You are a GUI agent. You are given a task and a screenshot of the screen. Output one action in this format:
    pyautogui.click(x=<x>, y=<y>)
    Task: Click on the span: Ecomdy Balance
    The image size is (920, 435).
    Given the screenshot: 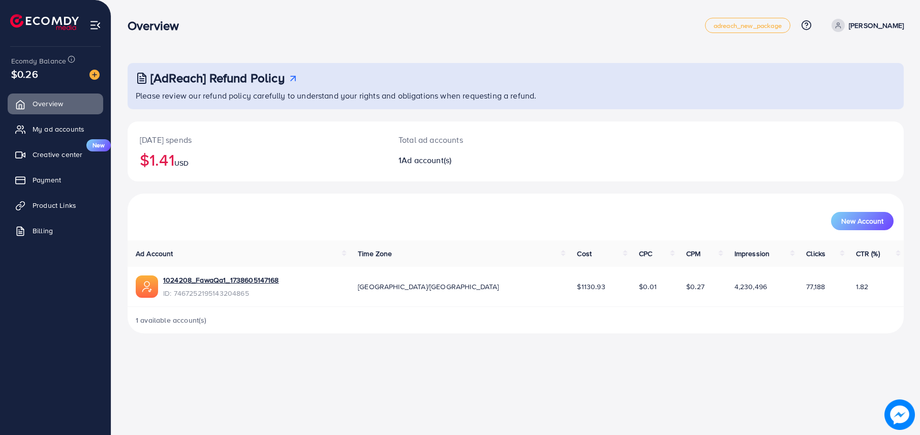 What is the action you would take?
    pyautogui.click(x=39, y=61)
    